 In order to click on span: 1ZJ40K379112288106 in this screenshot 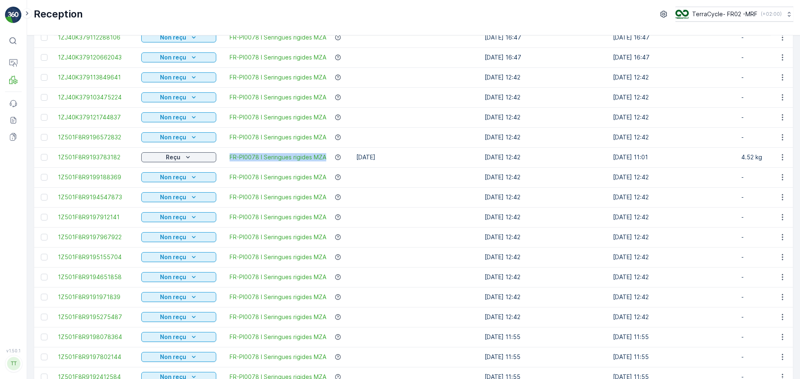, I will do `click(95, 37)`.